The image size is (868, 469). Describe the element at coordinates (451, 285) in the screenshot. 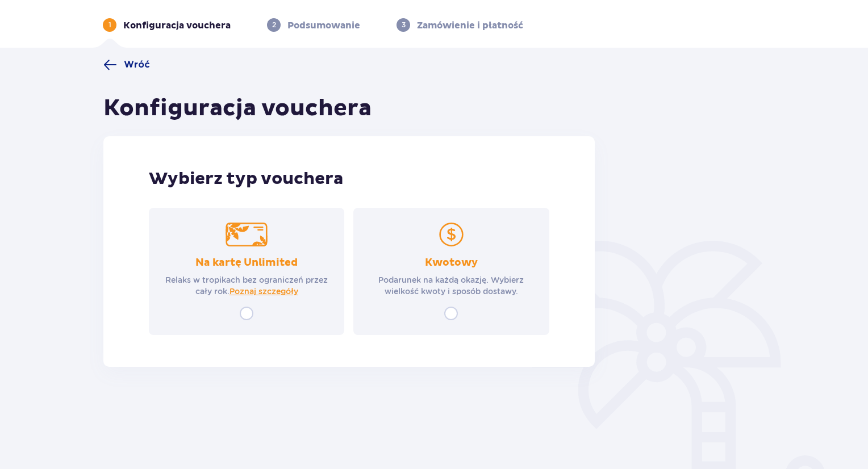

I see `p: Podarunek na każdą okazję. Wybierz wielkość kwoty i sposób dostawy.` at that location.